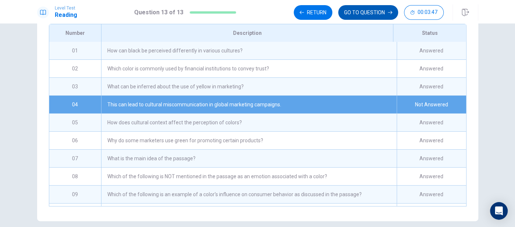  Describe the element at coordinates (248, 159) in the screenshot. I see `div: What is the main idea of the passage?` at that location.